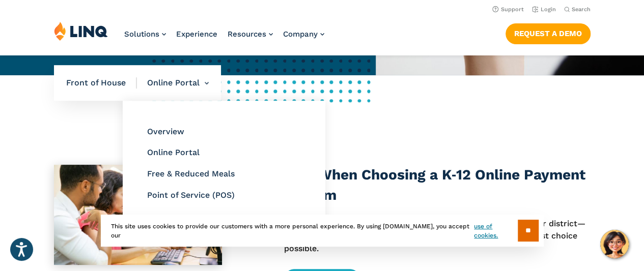  What do you see at coordinates (543, 9) in the screenshot?
I see `a: Login` at bounding box center [543, 9].